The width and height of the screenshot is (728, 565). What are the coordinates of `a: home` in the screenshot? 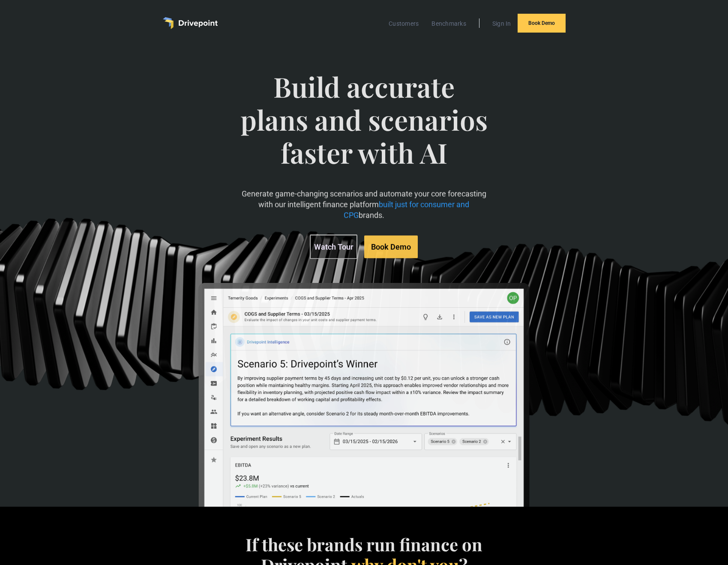 It's located at (190, 23).